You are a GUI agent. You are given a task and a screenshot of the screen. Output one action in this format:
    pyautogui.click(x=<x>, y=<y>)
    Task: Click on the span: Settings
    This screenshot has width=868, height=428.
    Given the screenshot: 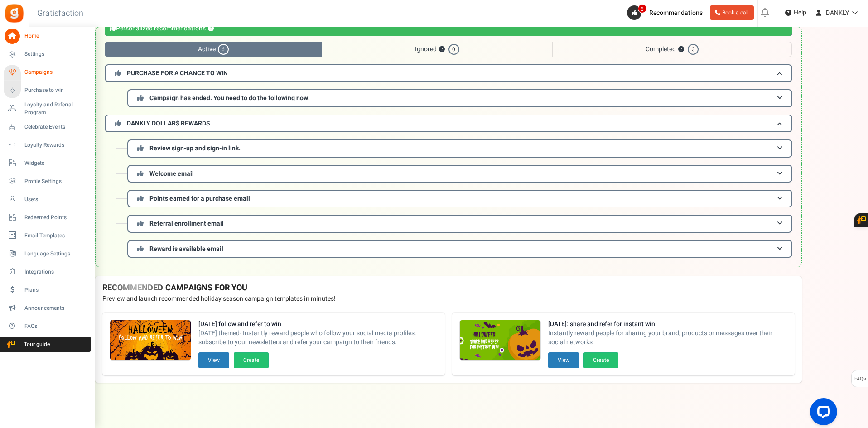 What is the action you would take?
    pyautogui.click(x=57, y=54)
    